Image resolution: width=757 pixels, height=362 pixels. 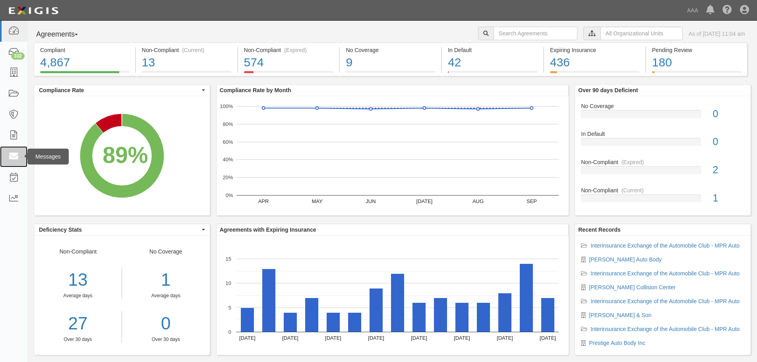 What do you see at coordinates (228, 177) in the screenshot?
I see `text: 20%` at bounding box center [228, 177].